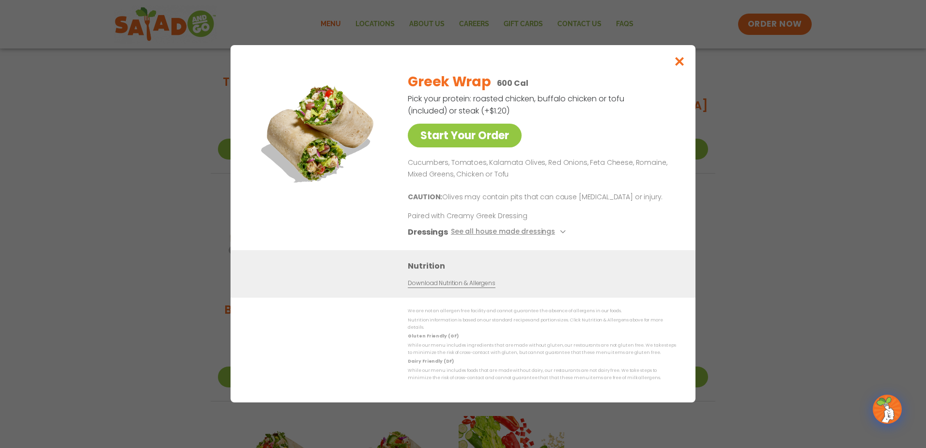 The width and height of the screenshot is (926, 448). What do you see at coordinates (887, 409) in the screenshot?
I see `img: wpChatIcon` at bounding box center [887, 409].